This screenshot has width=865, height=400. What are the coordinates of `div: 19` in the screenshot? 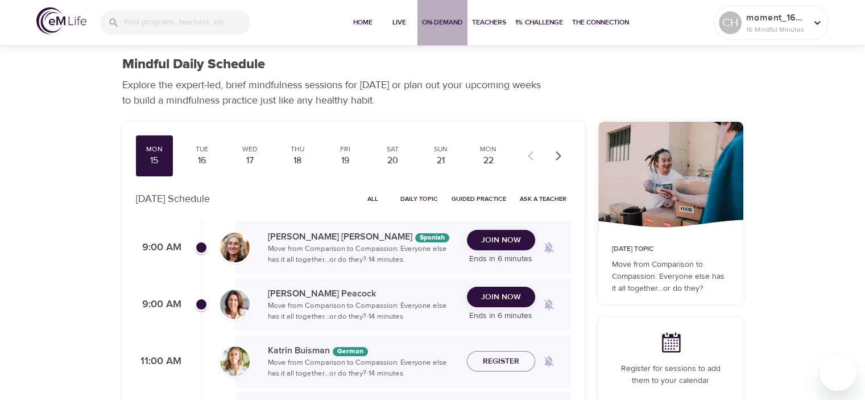 It's located at (345, 160).